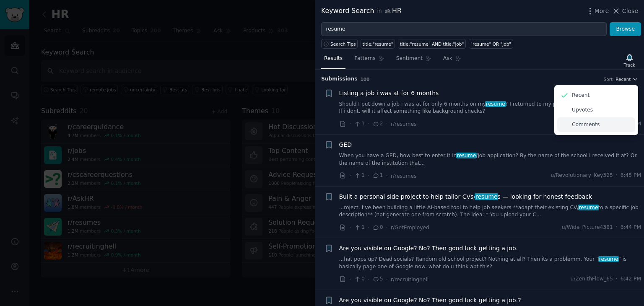  I want to click on span: Results, so click(333, 59).